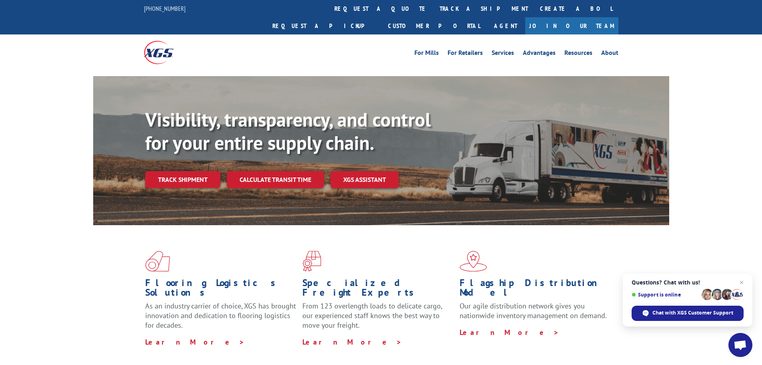  I want to click on img: xgs-icon-total-supply-chain-intelligence-red, so click(158, 261).